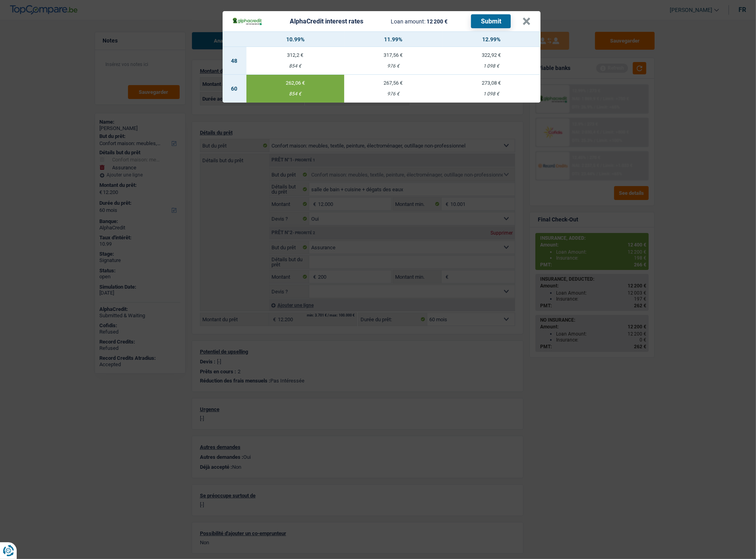 The height and width of the screenshot is (559, 756). What do you see at coordinates (393, 40) in the screenshot?
I see `th: 11.99%` at bounding box center [393, 40].